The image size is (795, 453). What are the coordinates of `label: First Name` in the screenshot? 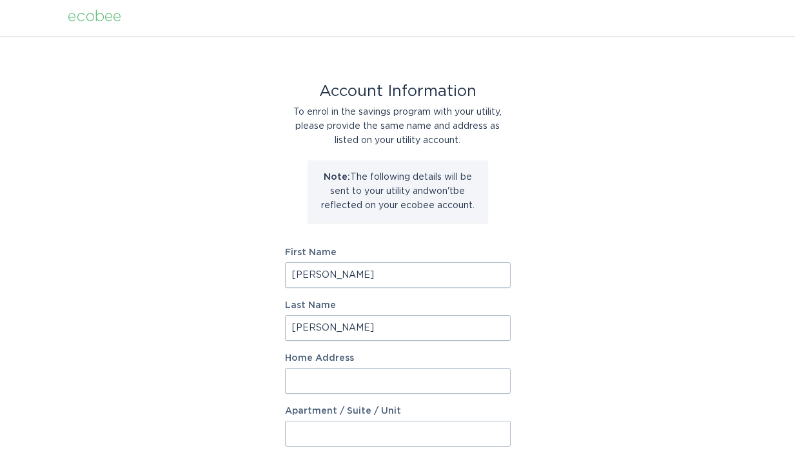 It's located at (398, 253).